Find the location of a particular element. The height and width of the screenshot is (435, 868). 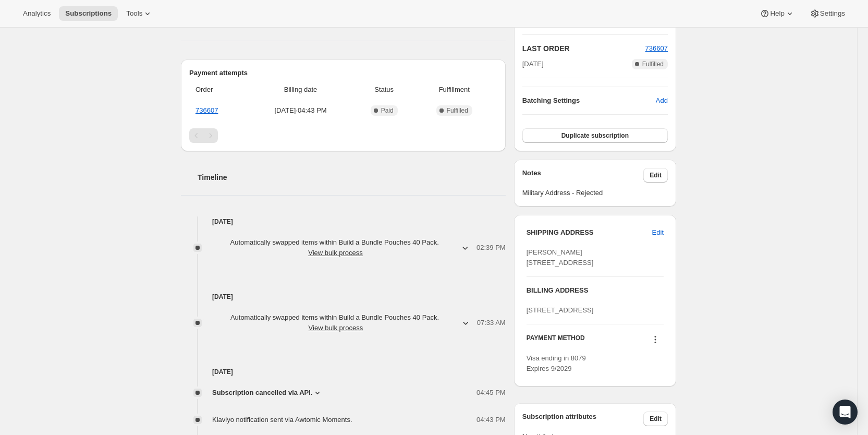

span: Duplicate subscription is located at coordinates (594, 135).